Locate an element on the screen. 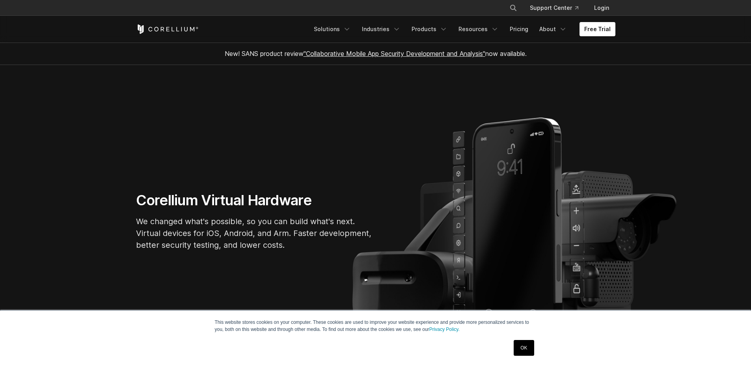 Image resolution: width=751 pixels, height=366 pixels. a: Support Center is located at coordinates (554, 8).